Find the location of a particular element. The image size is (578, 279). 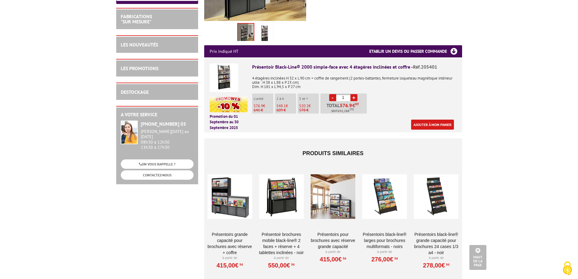

img: Cookies (fenêtre modale) is located at coordinates (568, 268).